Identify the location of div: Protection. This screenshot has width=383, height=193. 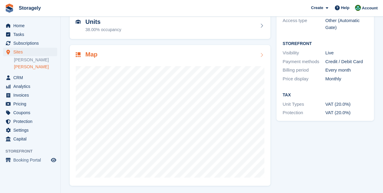
(304, 113).